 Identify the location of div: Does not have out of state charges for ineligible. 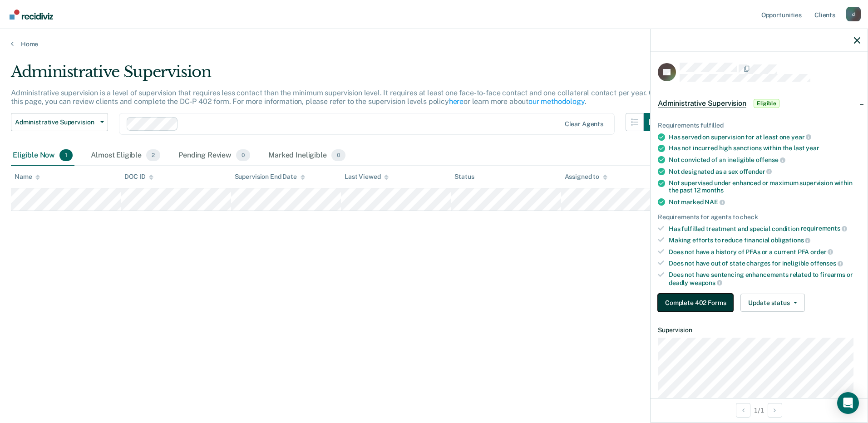
(764, 263).